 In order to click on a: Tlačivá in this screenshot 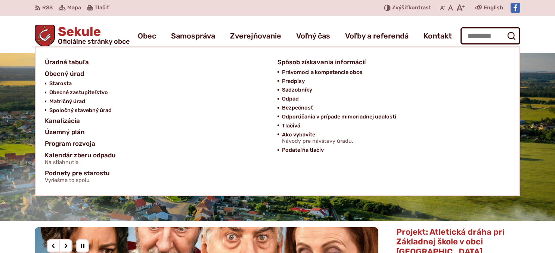, I will do `click(391, 126)`.